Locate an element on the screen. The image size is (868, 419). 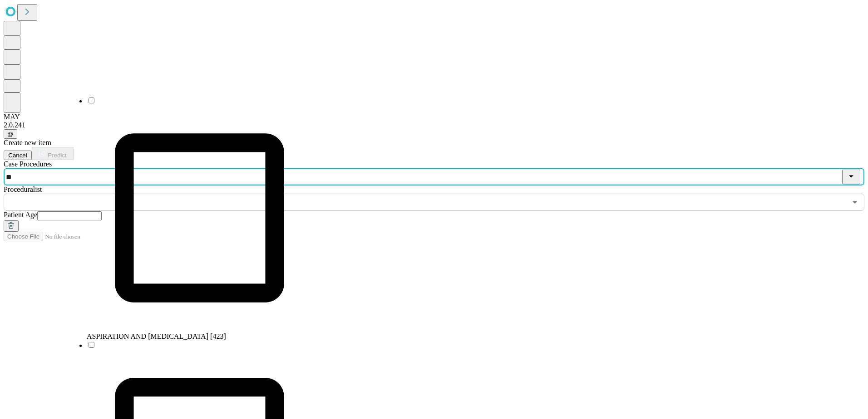
span: Proceduralist is located at coordinates (23, 189).